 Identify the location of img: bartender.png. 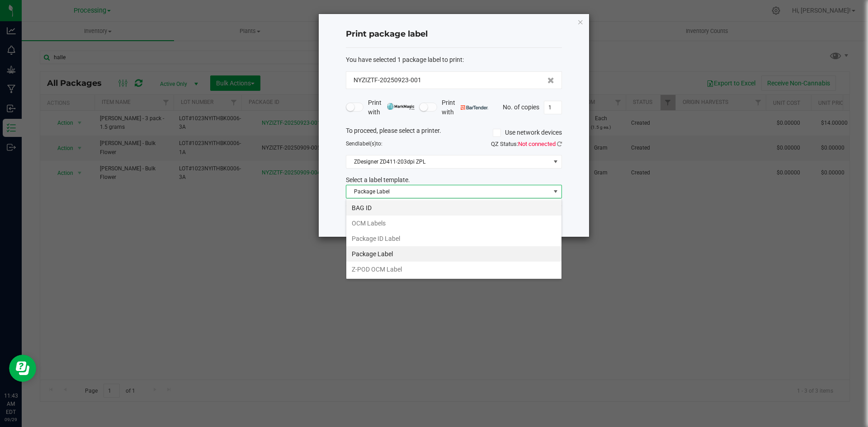
(474, 108).